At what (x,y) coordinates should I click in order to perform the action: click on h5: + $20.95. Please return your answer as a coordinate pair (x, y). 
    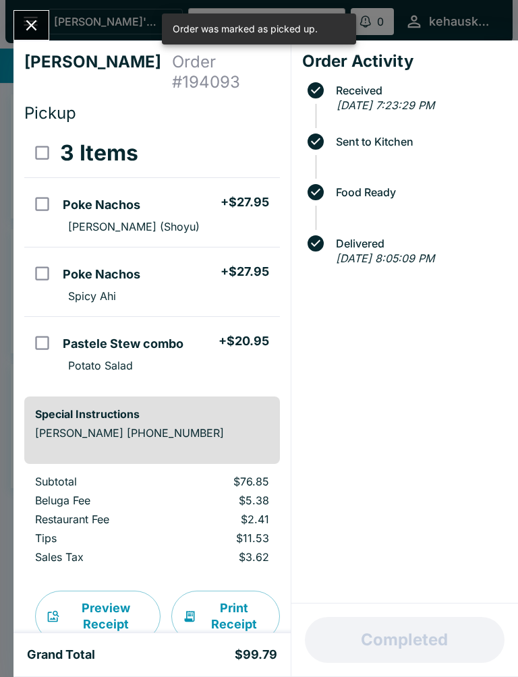
    Looking at the image, I should click on (243, 341).